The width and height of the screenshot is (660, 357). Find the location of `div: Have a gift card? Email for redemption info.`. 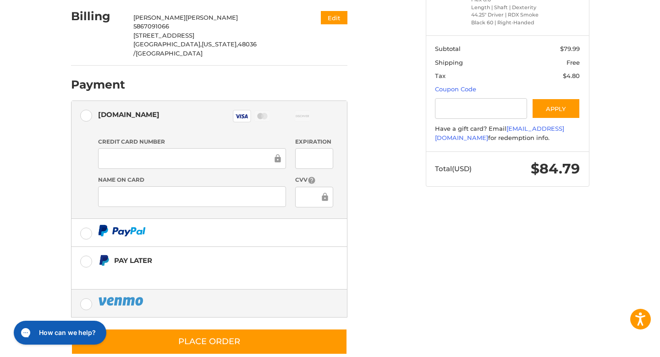

div: Have a gift card? Email for redemption info. is located at coordinates (507, 133).